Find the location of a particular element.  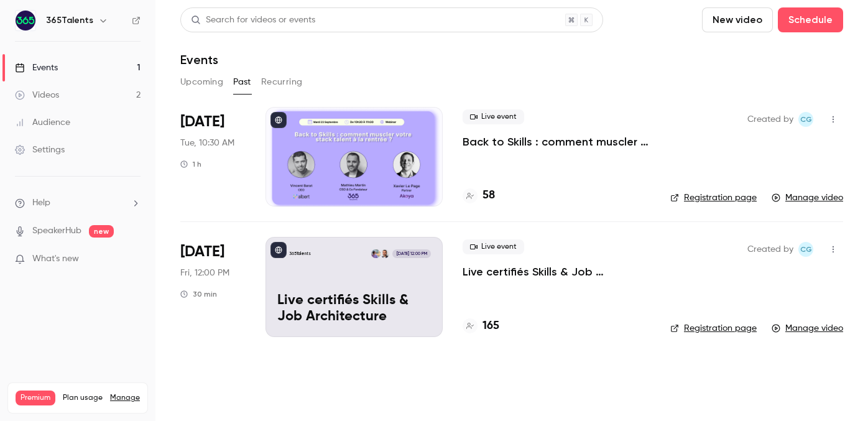

button: Schedule is located at coordinates (810, 20).